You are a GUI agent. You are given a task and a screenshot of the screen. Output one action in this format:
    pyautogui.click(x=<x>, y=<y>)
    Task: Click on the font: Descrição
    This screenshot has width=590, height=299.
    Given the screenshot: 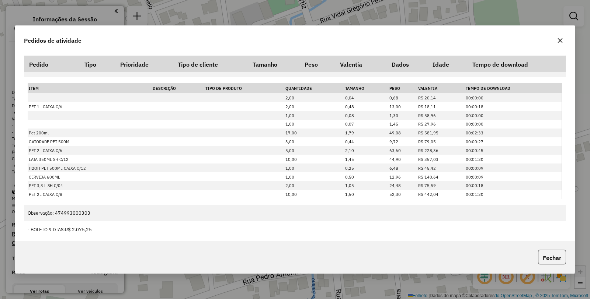 What is the action you would take?
    pyautogui.click(x=164, y=89)
    